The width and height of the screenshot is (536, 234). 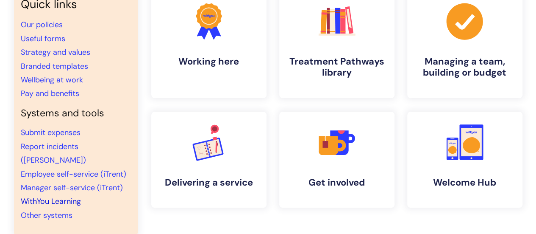 What do you see at coordinates (209, 159) in the screenshot?
I see `a: Delivering a service` at bounding box center [209, 159].